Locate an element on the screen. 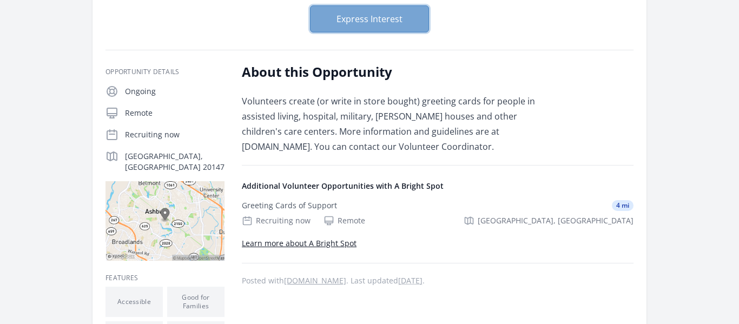 This screenshot has height=324, width=739. div: Recruiting now is located at coordinates (276, 221).